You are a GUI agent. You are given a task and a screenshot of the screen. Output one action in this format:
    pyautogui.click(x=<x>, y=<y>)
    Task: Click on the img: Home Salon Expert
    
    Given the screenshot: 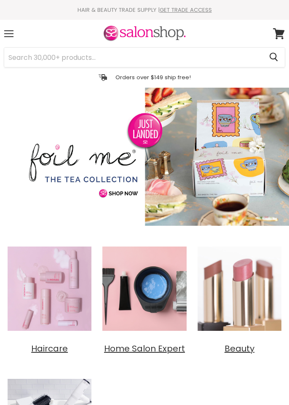 What is the action you would take?
    pyautogui.click(x=144, y=288)
    